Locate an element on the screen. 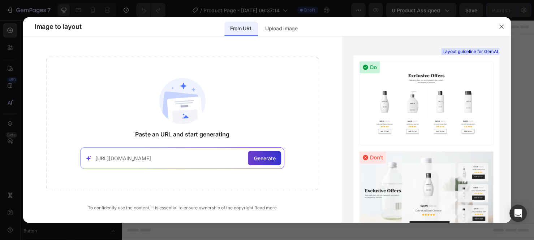 This screenshot has height=240, width=534. div: Start with Generating from URL or image is located at coordinates (217, 175).